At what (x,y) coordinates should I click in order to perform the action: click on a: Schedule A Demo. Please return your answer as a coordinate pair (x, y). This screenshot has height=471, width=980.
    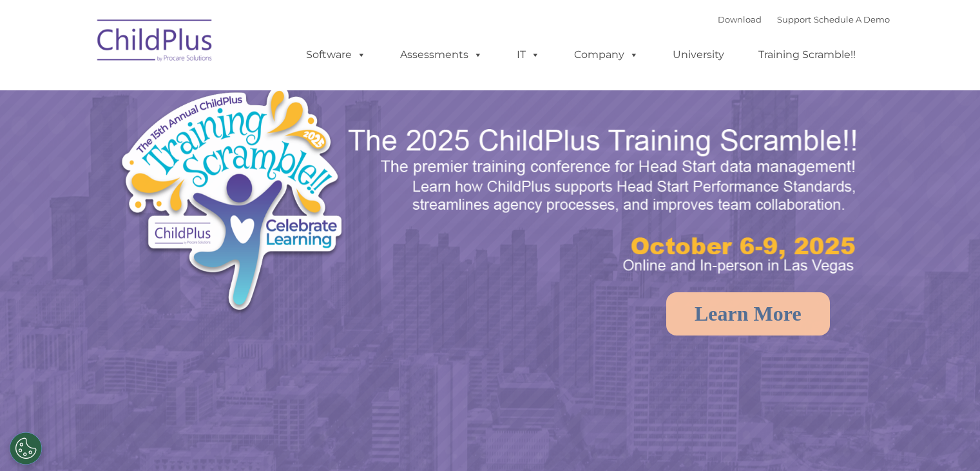
    Looking at the image, I should click on (852, 19).